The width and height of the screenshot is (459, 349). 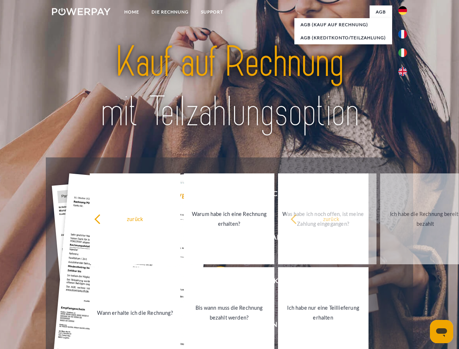 What do you see at coordinates (402, 34) in the screenshot?
I see `img: fr` at bounding box center [402, 34].